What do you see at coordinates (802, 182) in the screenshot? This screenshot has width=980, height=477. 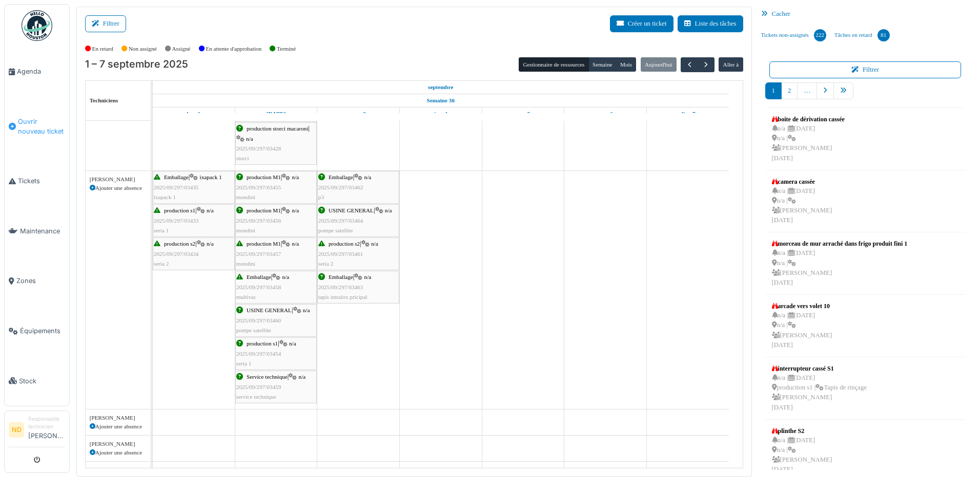 I see `div: camera cassée` at bounding box center [802, 182].